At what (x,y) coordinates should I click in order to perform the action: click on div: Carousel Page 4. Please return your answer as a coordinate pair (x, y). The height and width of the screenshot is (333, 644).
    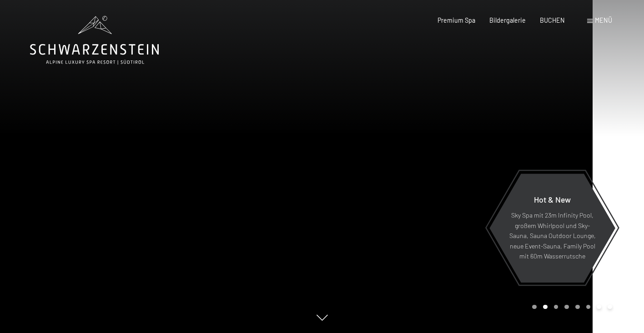
    Looking at the image, I should click on (567, 307).